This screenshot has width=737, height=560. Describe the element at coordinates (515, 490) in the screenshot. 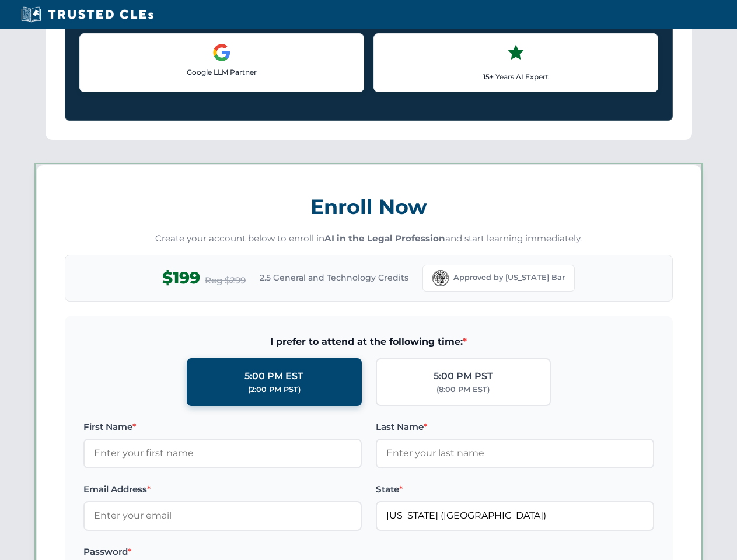

I see `label: State` at that location.